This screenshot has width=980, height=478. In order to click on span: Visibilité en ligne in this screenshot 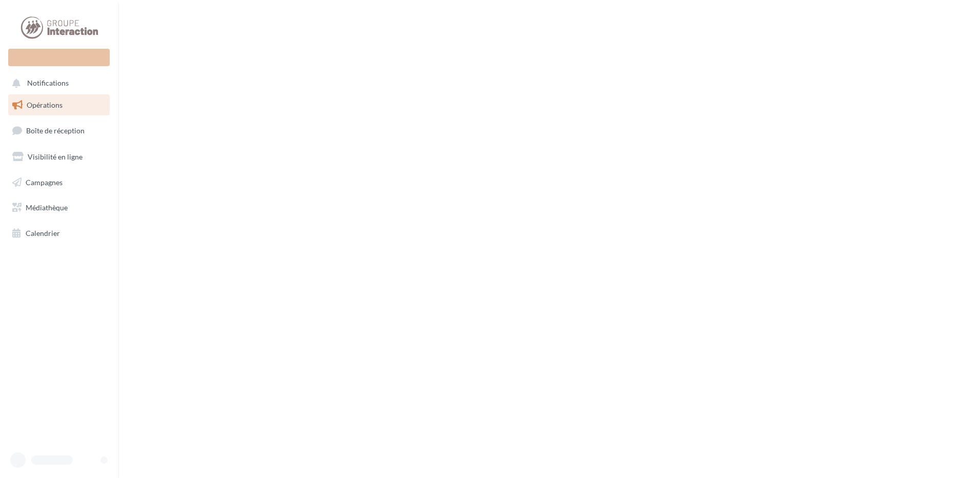, I will do `click(54, 156)`.